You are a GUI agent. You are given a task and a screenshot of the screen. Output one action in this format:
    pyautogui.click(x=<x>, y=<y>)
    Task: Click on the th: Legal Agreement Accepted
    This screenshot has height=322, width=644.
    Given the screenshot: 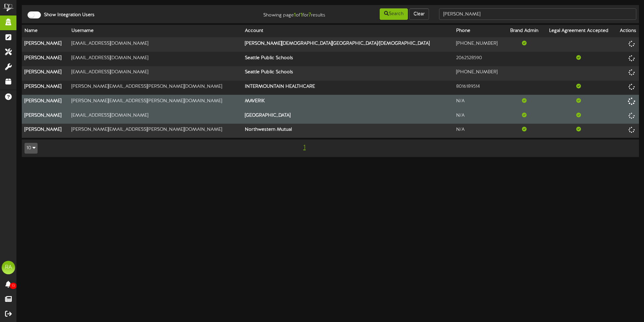 What is the action you would take?
    pyautogui.click(x=578, y=31)
    